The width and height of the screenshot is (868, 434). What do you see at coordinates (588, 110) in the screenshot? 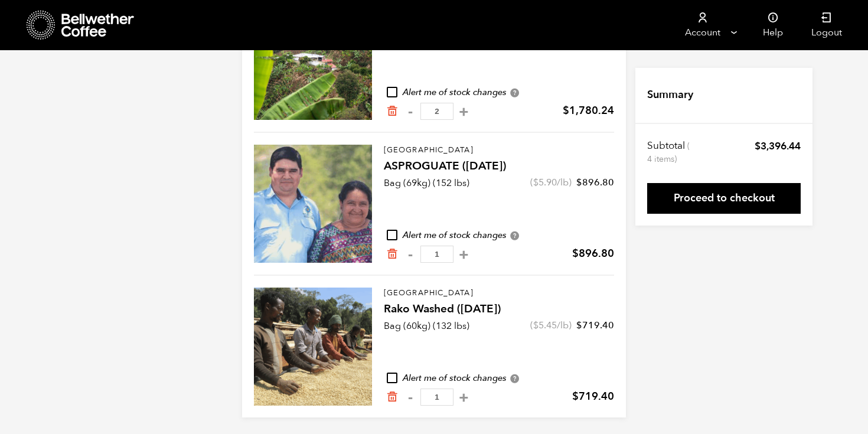
I see `bdi: 1,780.24` at bounding box center [588, 110].